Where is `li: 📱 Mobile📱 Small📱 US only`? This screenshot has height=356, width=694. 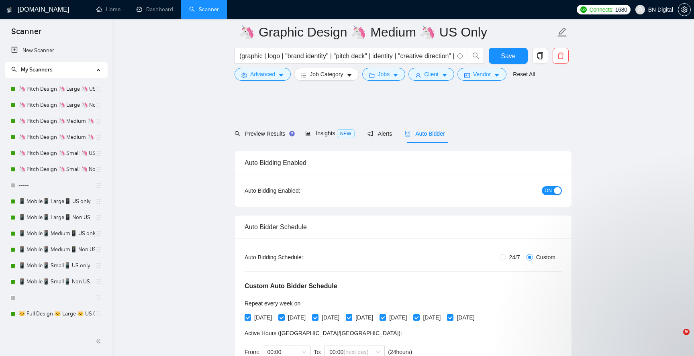
li: 📱 Mobile📱 Small📱 US only is located at coordinates (56, 266).